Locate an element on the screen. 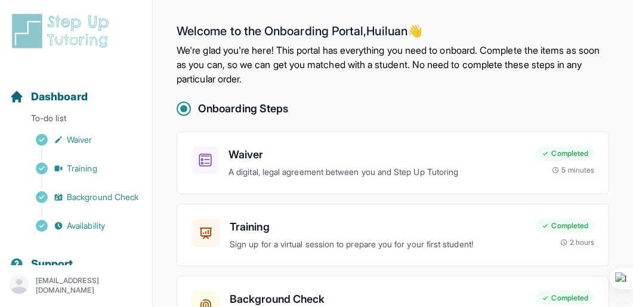  a: Waiver is located at coordinates (81, 140).